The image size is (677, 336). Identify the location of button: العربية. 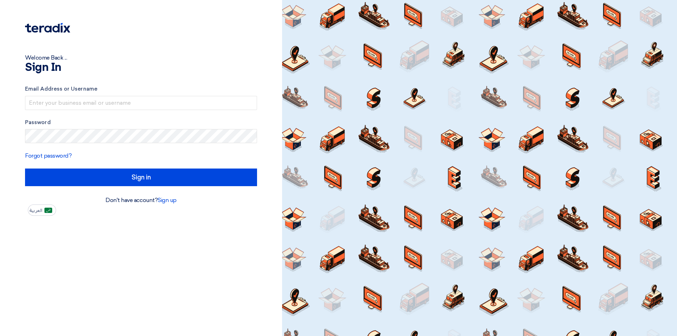
(42, 210).